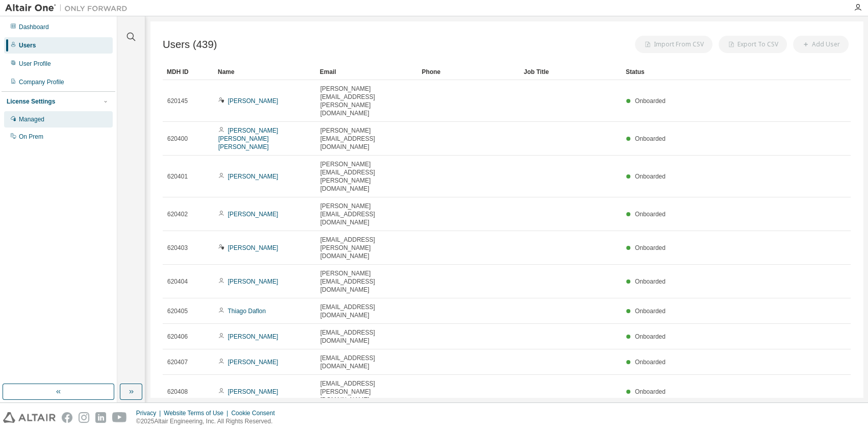 The image size is (868, 432). What do you see at coordinates (190, 44) in the screenshot?
I see `span: Users (439)` at bounding box center [190, 44].